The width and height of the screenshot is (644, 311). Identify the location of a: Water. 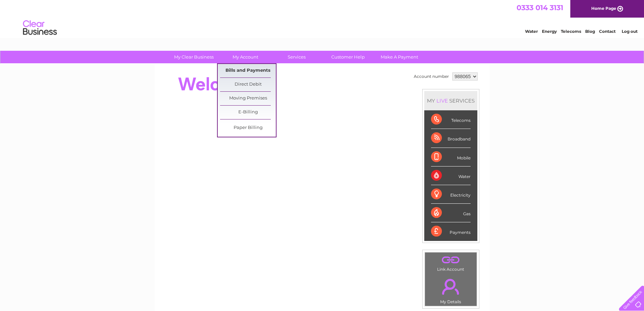
(532, 31).